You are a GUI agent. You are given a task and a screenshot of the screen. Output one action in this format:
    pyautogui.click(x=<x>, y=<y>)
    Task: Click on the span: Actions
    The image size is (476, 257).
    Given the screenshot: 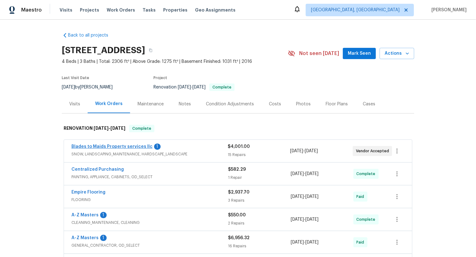 What is the action you would take?
    pyautogui.click(x=397, y=53)
    